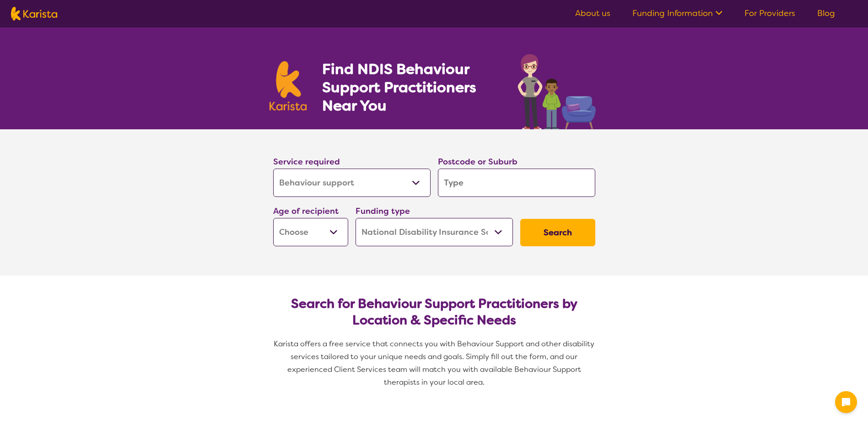 This screenshot has width=868, height=424. Describe the element at coordinates (825, 14) in the screenshot. I see `a: Blog` at that location.